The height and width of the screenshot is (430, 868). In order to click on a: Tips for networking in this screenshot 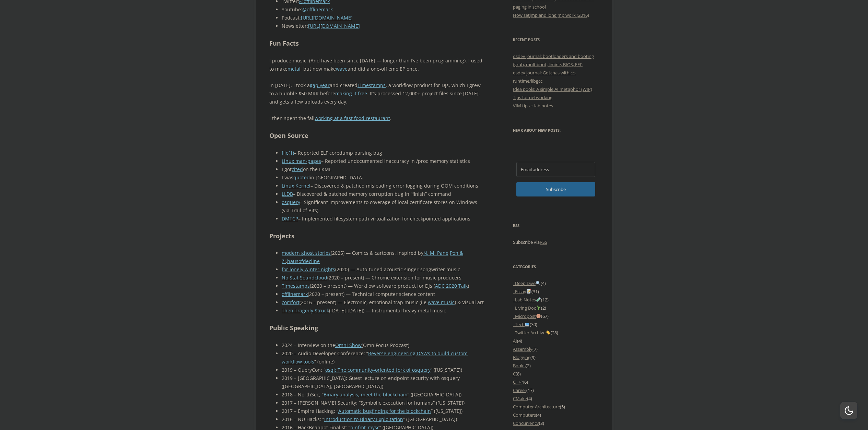, I will do `click(532, 97)`.